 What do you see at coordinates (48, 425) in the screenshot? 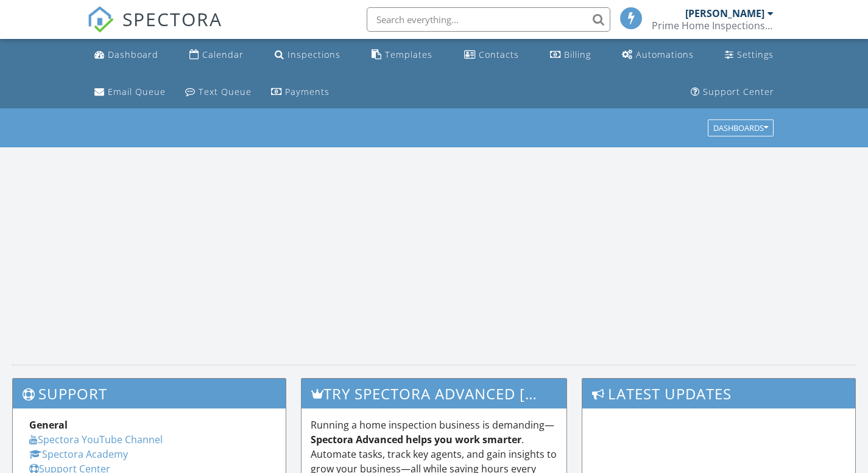
I see `strong: General` at bounding box center [48, 425].